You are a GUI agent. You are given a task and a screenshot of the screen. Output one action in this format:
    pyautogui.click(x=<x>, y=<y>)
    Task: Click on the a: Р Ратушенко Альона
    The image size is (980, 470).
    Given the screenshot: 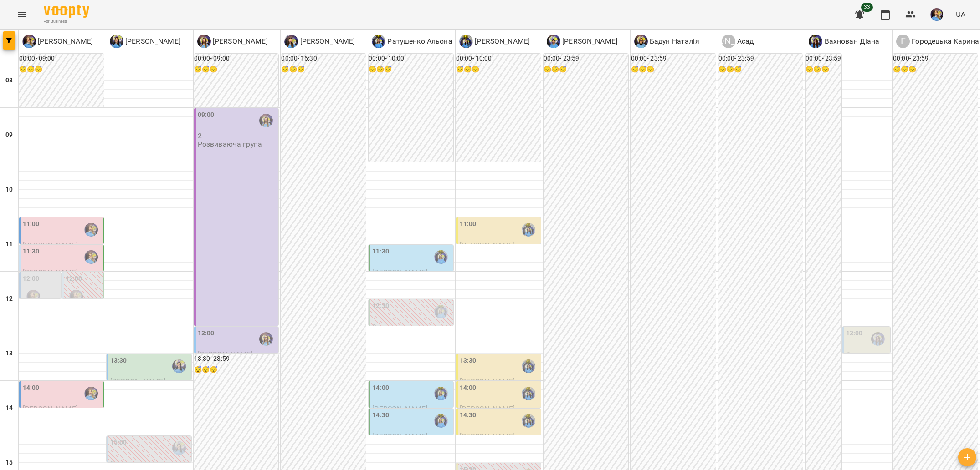 What is the action you would take?
    pyautogui.click(x=412, y=42)
    